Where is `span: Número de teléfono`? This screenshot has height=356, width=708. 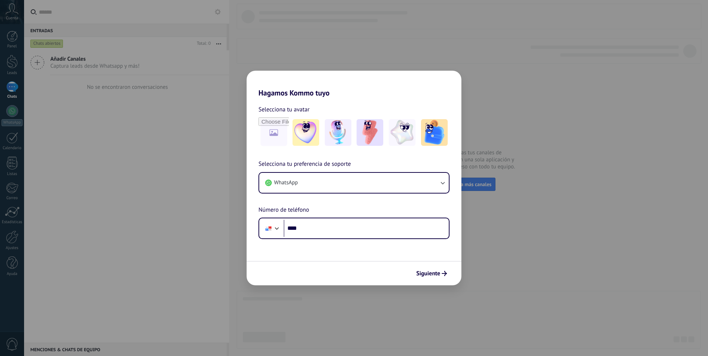
span: Número de teléfono is located at coordinates (284, 210).